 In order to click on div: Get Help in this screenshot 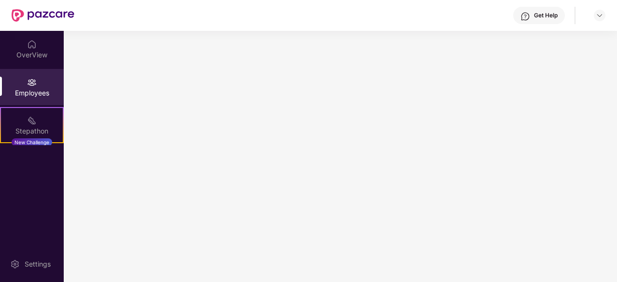, I will do `click(545, 15)`.